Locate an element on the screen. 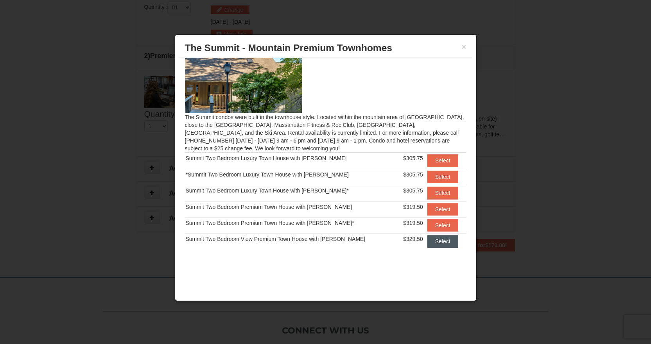 The height and width of the screenshot is (344, 651). img: 19219034-1-0eee7e00.jpg is located at coordinates (243, 81).